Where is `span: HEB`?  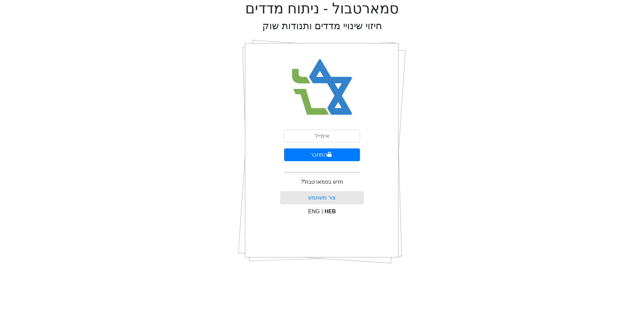 span: HEB is located at coordinates (330, 211).